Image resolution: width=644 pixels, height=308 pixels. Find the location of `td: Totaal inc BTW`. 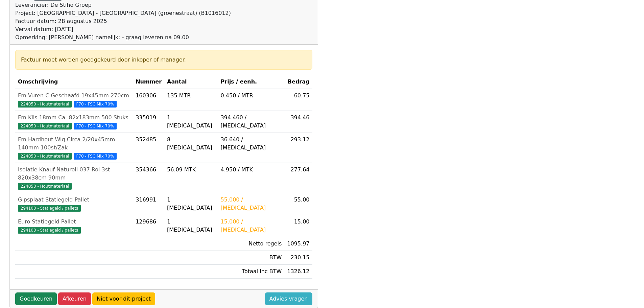

td: Totaal inc BTW is located at coordinates (251, 271).